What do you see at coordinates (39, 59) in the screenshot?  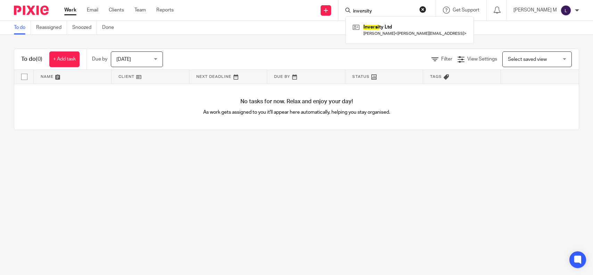 I see `span: (0)` at bounding box center [39, 59].